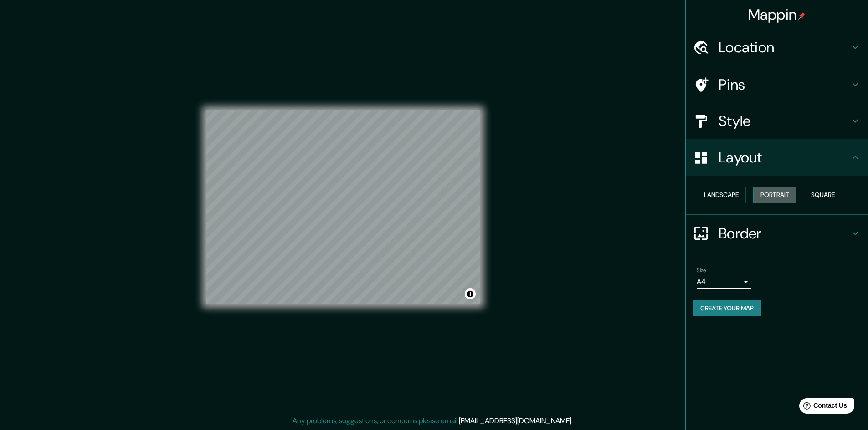 The image size is (868, 430). Describe the element at coordinates (701, 270) in the screenshot. I see `label: Size` at that location.